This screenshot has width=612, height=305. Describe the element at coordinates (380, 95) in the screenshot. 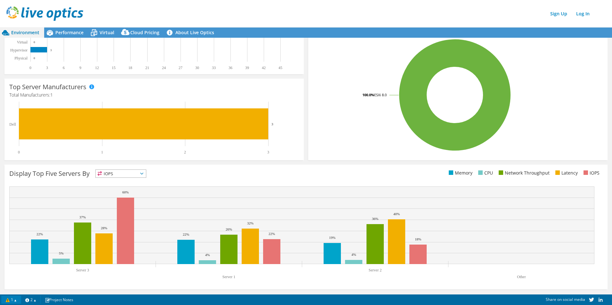

I see `tspan: ESXi 8.0` at that location.